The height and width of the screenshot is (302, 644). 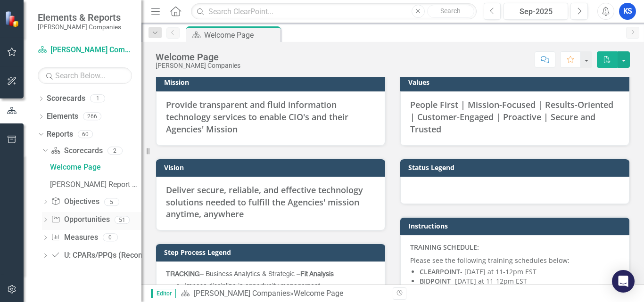 I want to click on span: Deliver secure, reliable, and effective technology solutions needed to fulfill the Agencies' miss..., so click(x=265, y=201).